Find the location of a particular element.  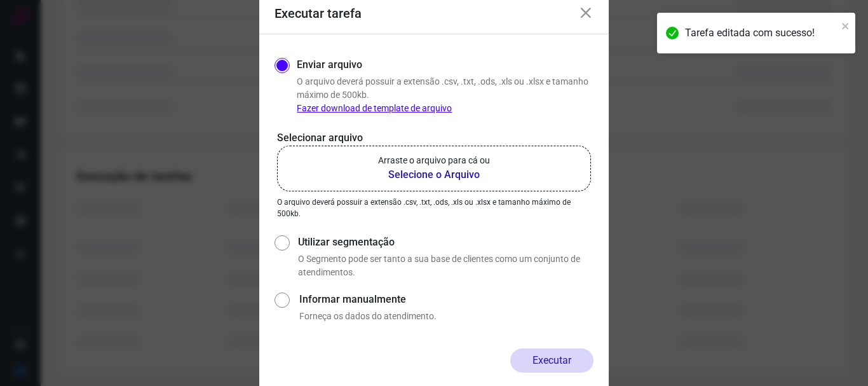

a: Fazer download de template de arquivo is located at coordinates (375, 108).